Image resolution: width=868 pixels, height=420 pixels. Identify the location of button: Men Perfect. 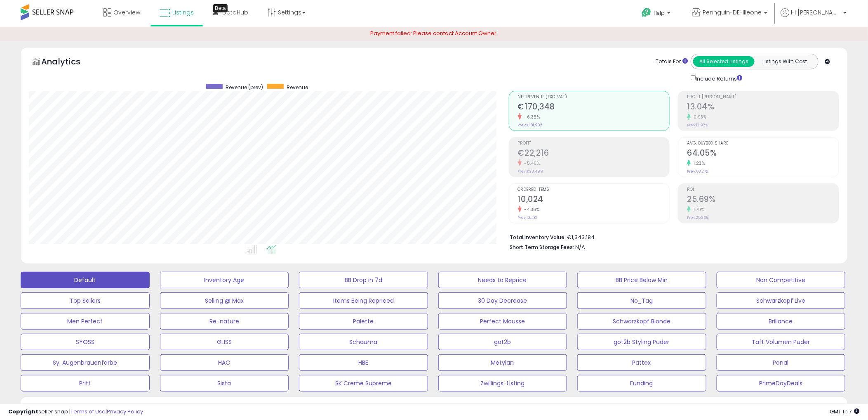
(85, 321).